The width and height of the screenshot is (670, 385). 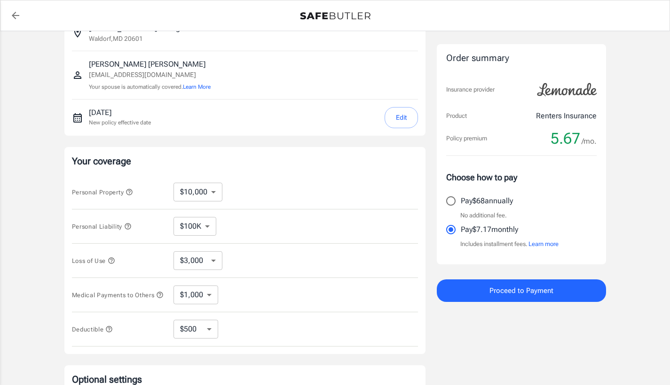 What do you see at coordinates (118, 295) in the screenshot?
I see `button: Medical Payments to Others` at bounding box center [118, 295].